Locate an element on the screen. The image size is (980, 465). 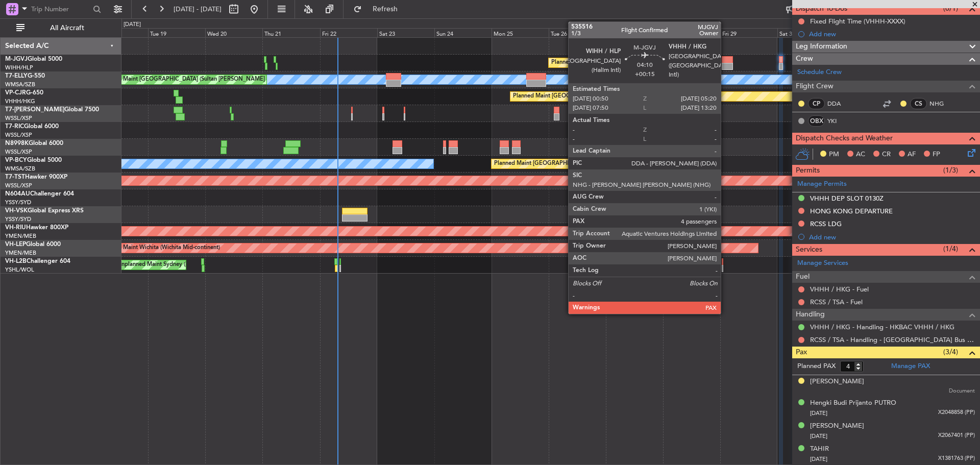
button: Refresh is located at coordinates (380, 9).